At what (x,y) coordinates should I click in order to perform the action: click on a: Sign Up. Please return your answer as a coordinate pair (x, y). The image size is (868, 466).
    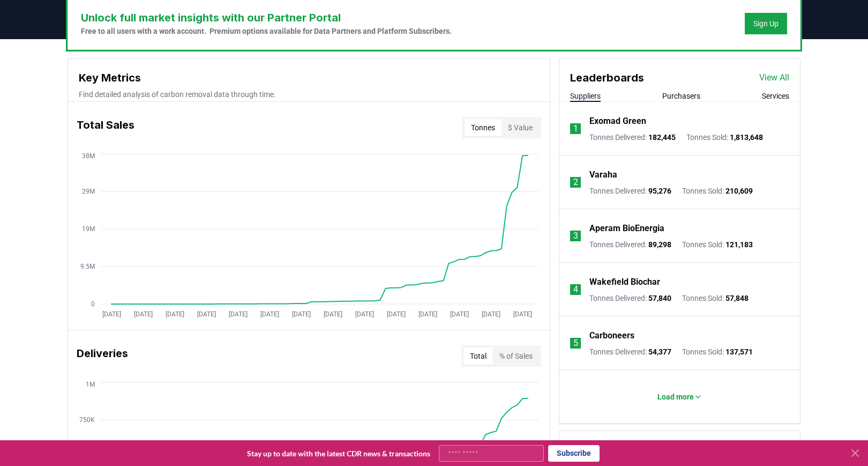
    Looking at the image, I should click on (766, 24).